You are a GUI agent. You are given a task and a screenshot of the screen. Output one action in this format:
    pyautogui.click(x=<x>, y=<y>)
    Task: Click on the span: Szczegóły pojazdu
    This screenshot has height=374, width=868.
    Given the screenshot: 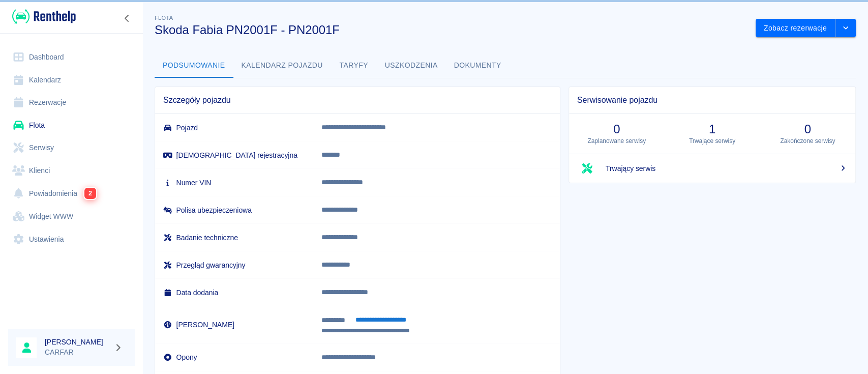 What is the action you would take?
    pyautogui.click(x=357, y=100)
    